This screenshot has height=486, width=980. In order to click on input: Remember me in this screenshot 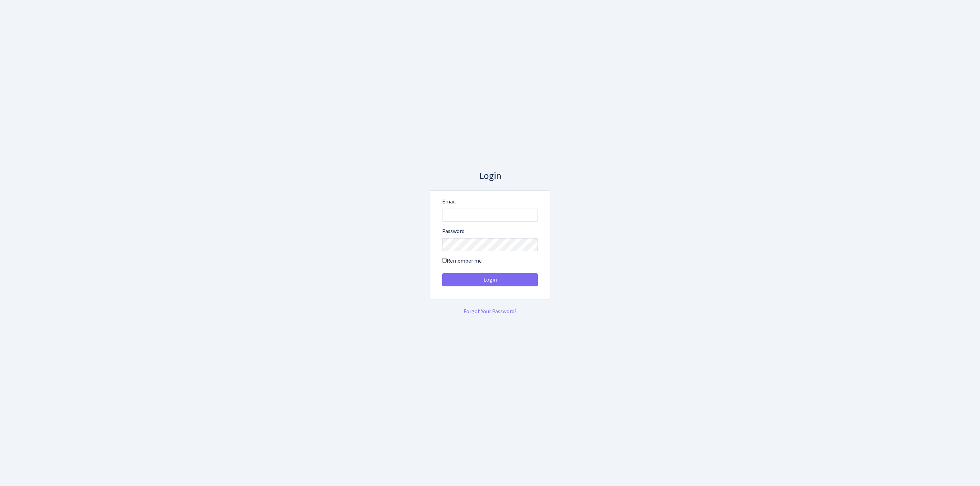, I will do `click(444, 260)`.